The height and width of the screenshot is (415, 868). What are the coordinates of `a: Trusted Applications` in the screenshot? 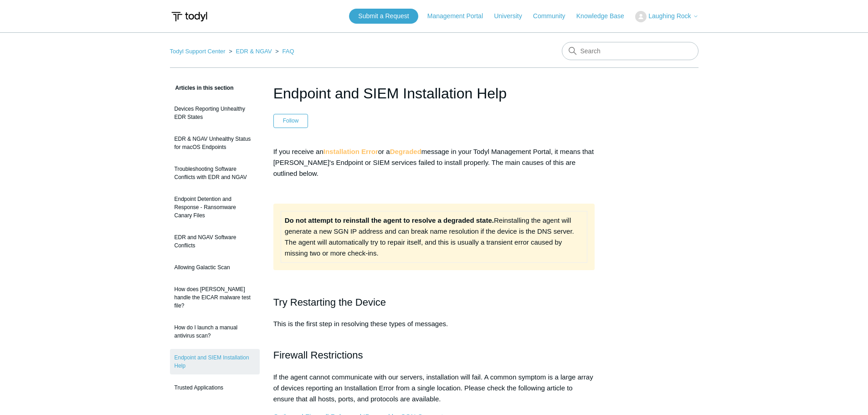 It's located at (215, 388).